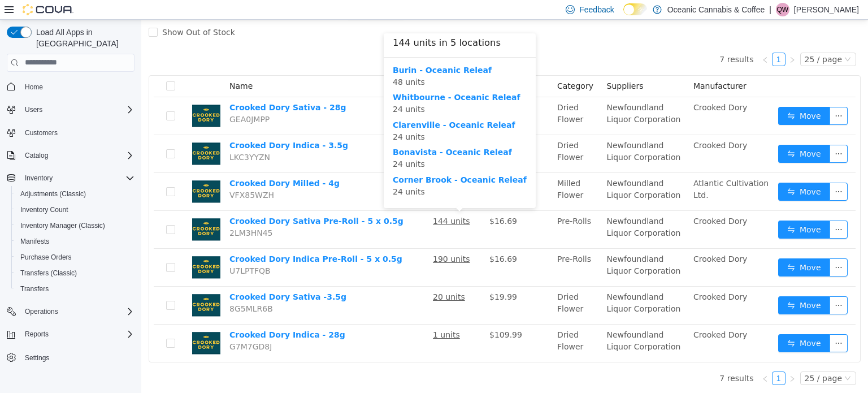 The width and height of the screenshot is (868, 393). I want to click on b: Bonavista - Oceanic Releaf, so click(311, 132).